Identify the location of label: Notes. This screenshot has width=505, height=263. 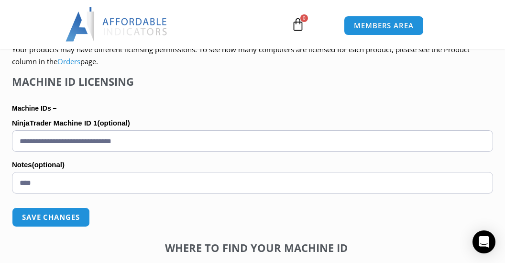
(252, 164).